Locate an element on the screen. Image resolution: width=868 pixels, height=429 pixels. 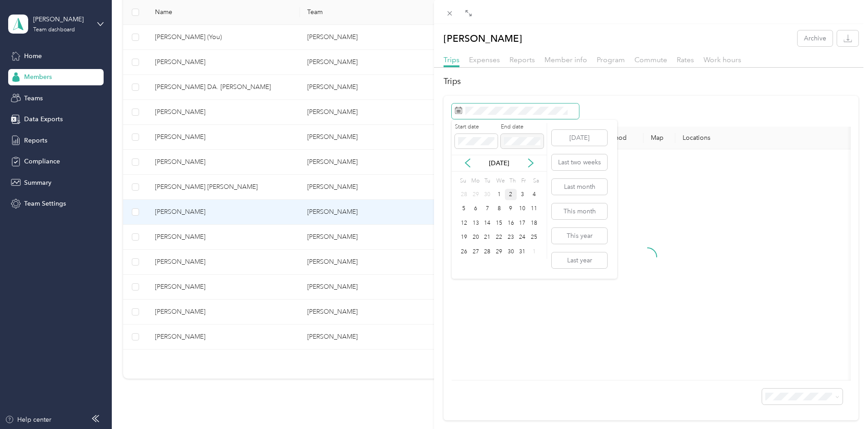
div: 6 is located at coordinates (476, 209).